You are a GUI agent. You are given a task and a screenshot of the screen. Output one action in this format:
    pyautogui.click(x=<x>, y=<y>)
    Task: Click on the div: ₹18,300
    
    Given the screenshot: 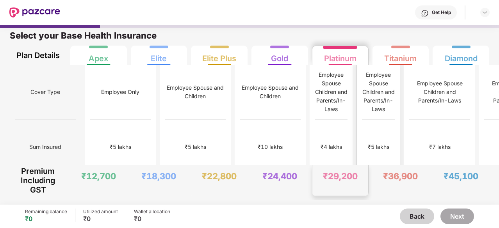 What is the action you would take?
    pyautogui.click(x=158, y=176)
    